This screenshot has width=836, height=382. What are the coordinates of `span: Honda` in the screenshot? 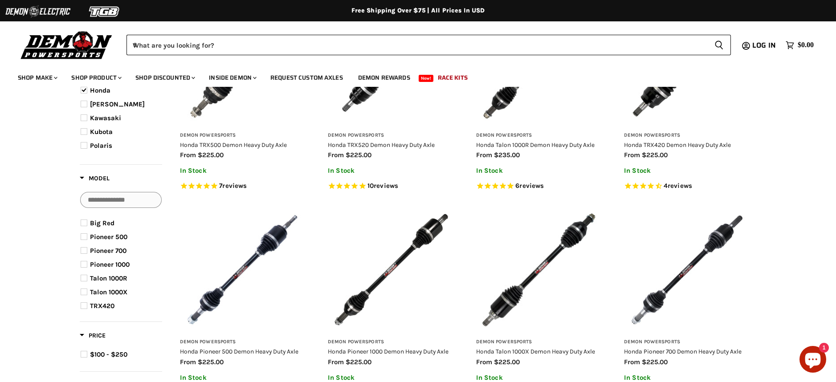 It's located at (100, 90).